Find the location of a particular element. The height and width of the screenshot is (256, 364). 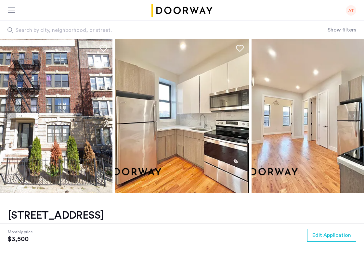

span: $3,500 is located at coordinates (20, 239).